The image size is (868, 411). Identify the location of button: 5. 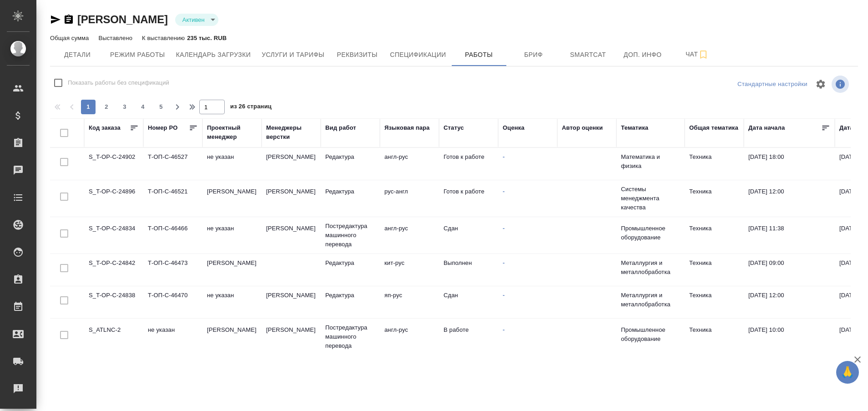
(161, 107).